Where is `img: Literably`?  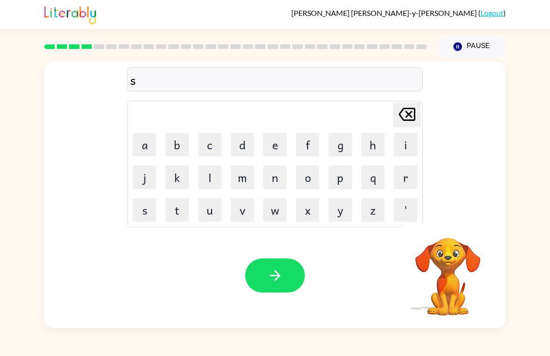 img: Literably is located at coordinates (70, 14).